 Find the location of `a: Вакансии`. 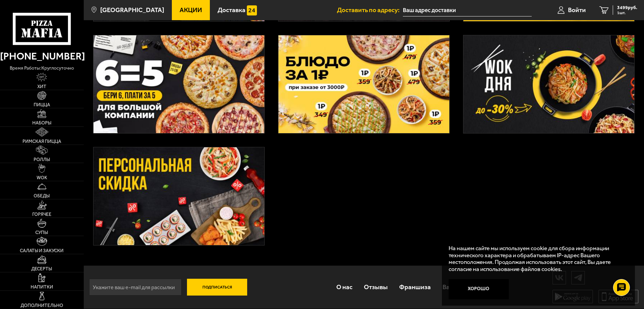

a: Вакансии is located at coordinates (457, 287).